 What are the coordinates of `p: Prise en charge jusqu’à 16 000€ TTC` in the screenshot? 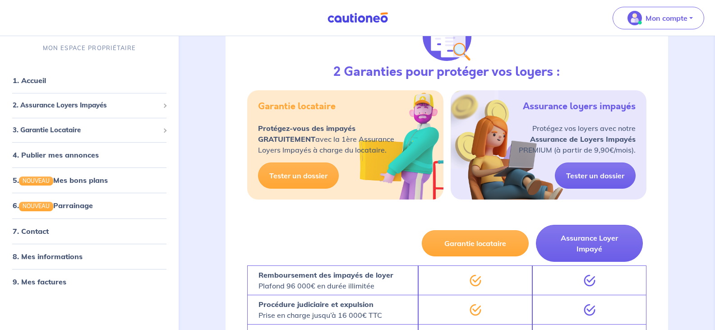 It's located at (320, 310).